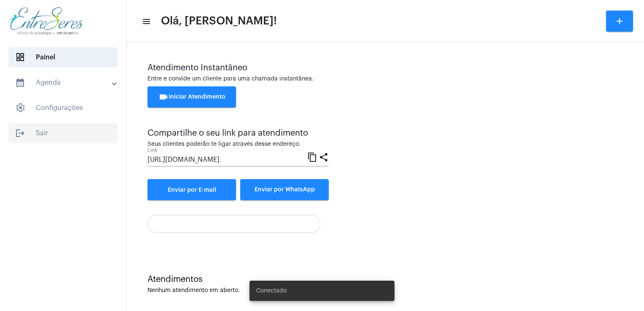 The image size is (644, 311). What do you see at coordinates (284, 189) in the screenshot?
I see `button: Enviar por WhatsApp` at bounding box center [284, 189].